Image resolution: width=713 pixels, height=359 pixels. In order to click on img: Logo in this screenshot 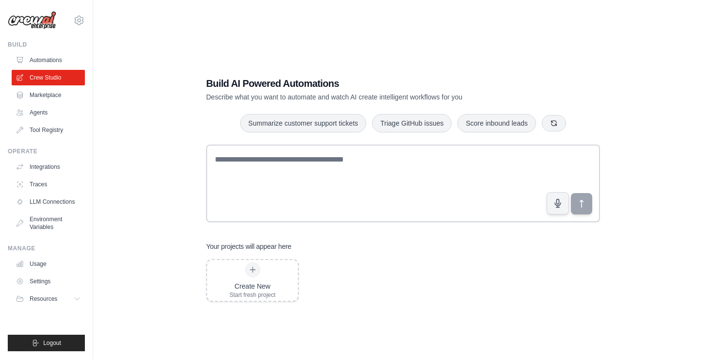, I will do `click(32, 20)`.